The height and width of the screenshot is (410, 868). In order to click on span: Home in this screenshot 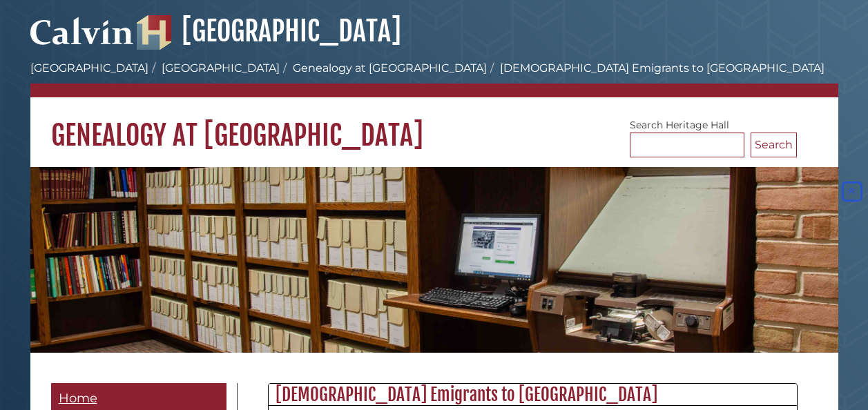, I will do `click(78, 398)`.